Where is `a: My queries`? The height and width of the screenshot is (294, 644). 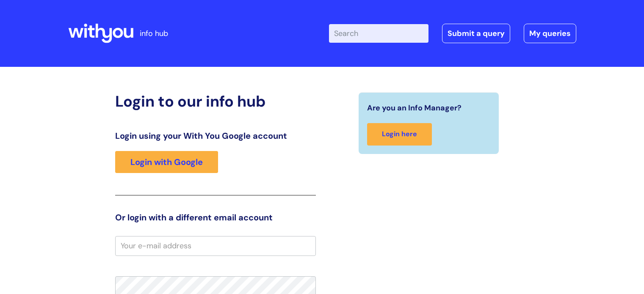
a: My queries is located at coordinates (550, 33).